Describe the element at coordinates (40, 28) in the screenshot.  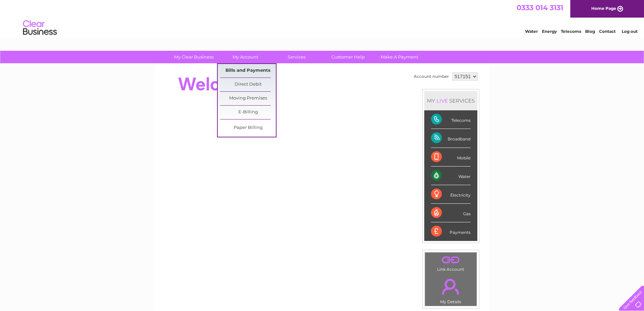
I see `img: logo.png` at that location.